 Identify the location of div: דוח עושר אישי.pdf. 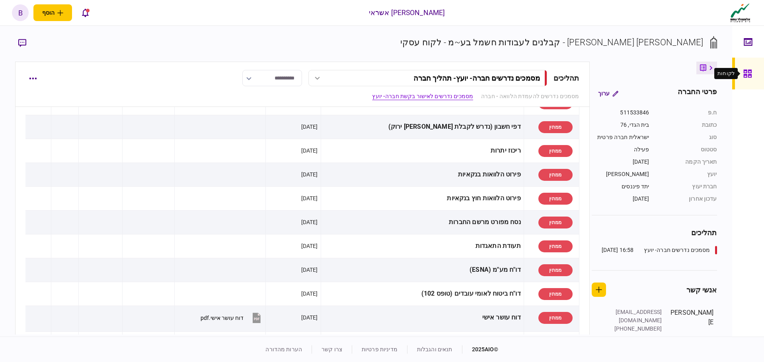
(222, 318).